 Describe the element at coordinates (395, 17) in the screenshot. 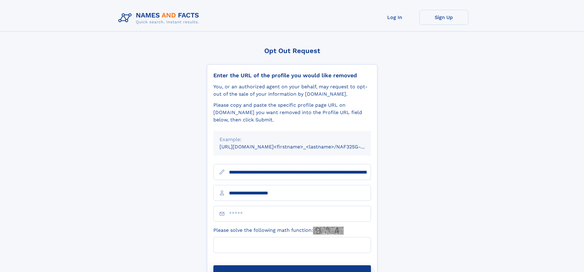

I see `a: Log In` at that location.